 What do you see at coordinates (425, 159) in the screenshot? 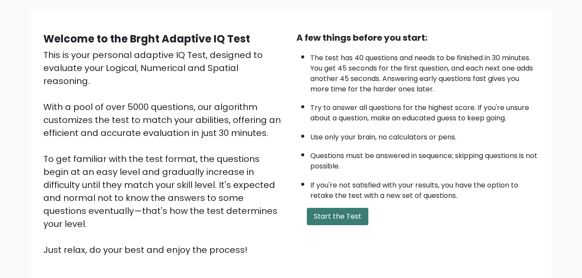
I see `li: Questions must be answered in sequence; skipping questions is not possible.` at bounding box center [425, 159].